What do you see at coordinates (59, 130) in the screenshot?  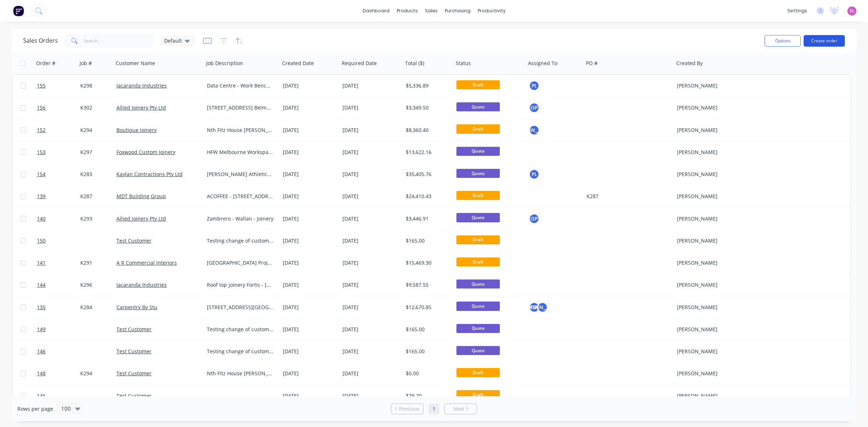 I see `a: 152` at bounding box center [59, 130].